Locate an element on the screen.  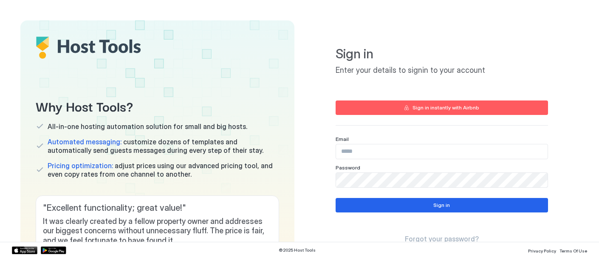
span: Enter your details to signin to your account is located at coordinates (442, 70).